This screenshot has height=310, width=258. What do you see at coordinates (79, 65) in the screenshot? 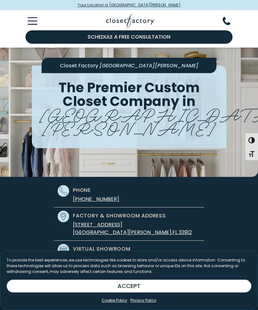
I see `span: Closet Factory` at bounding box center [79, 65].